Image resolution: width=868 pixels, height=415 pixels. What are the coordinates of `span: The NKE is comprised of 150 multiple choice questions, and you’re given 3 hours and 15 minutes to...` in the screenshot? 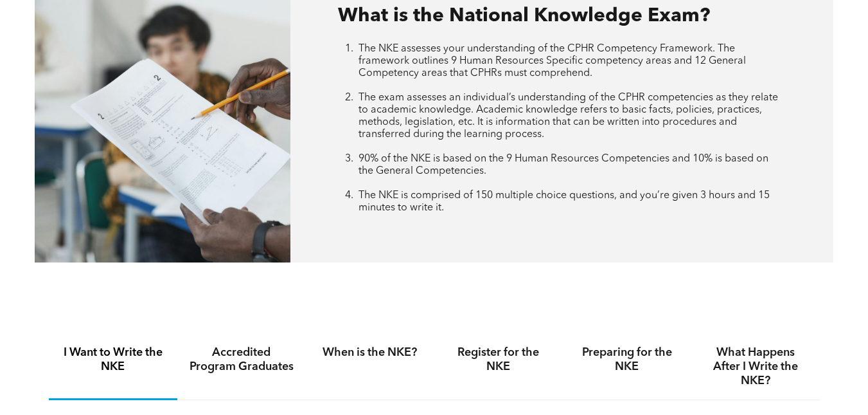 It's located at (564, 202).